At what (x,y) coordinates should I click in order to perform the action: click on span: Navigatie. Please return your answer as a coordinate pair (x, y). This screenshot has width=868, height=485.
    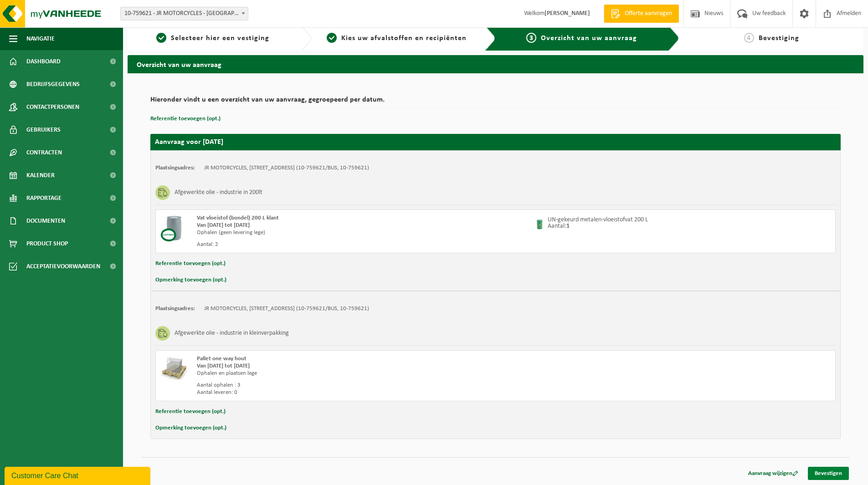
    Looking at the image, I should click on (40, 39).